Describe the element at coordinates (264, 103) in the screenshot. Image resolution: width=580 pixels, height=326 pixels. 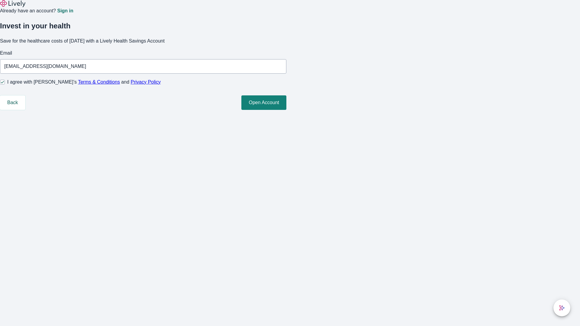
I see `button: Open Account` at that location.